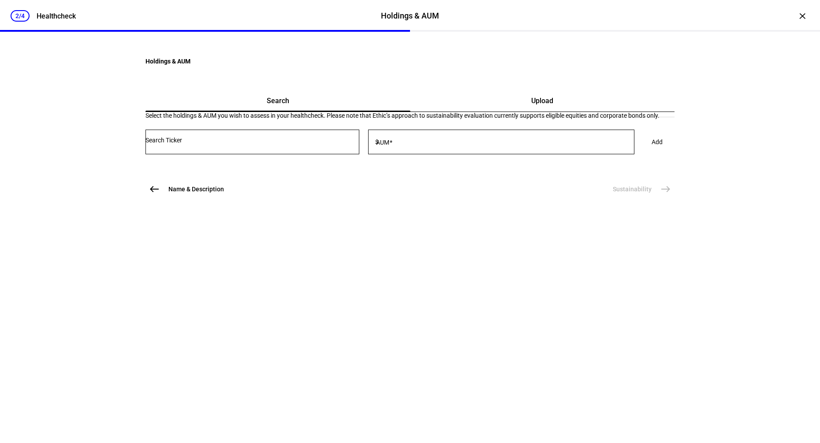 This screenshot has height=443, width=820. Describe the element at coordinates (410, 115) in the screenshot. I see `div: Select the holdings & AUM you wish to assess in your healthcheck. Please note that Ethic’s approa...` at that location.